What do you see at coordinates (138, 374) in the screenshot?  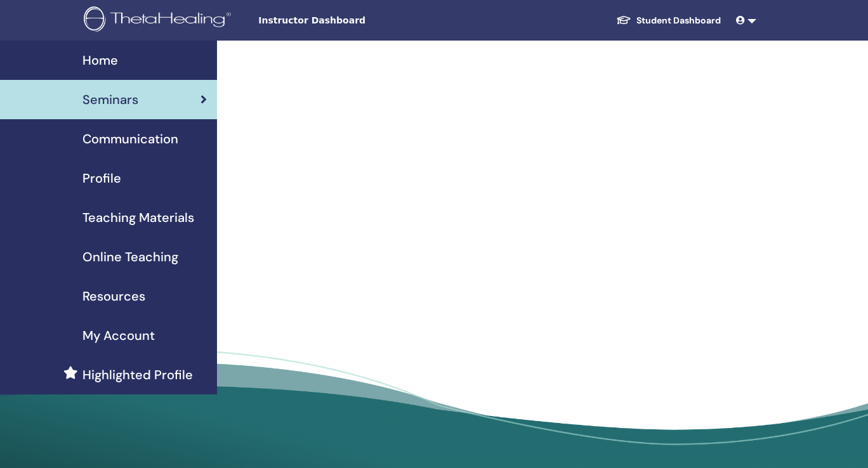 I see `span: Highlighted Profile` at bounding box center [138, 374].